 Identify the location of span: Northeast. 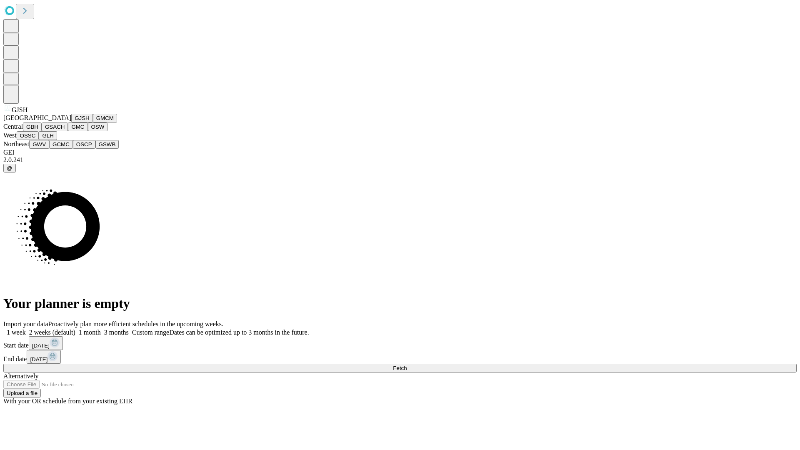
(16, 144).